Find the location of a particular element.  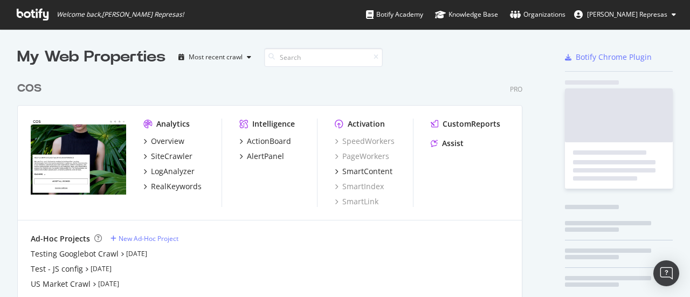

img: https://www.cosstores.com is located at coordinates (78, 157).